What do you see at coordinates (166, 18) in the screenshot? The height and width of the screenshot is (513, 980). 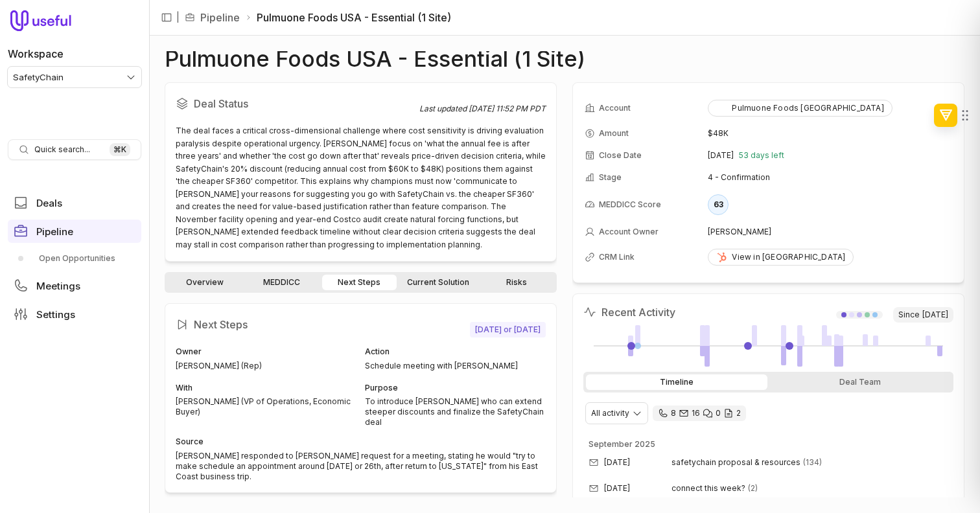 I see `button: Collapse sidebar` at bounding box center [166, 18].